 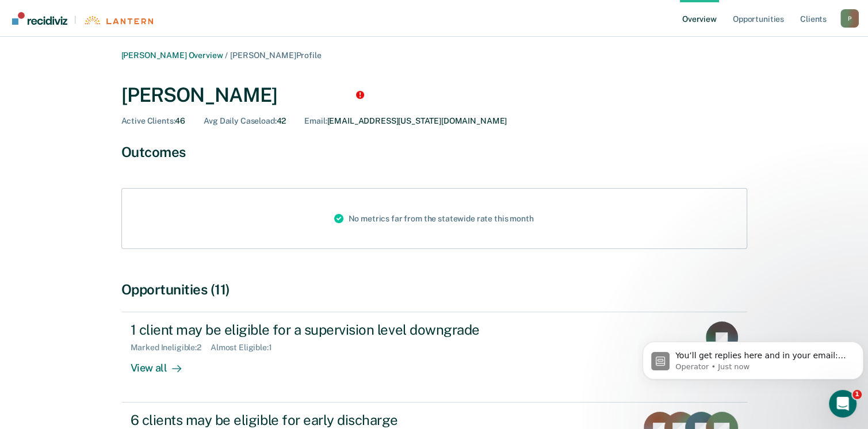 What do you see at coordinates (857, 395) in the screenshot?
I see `span: 1` at bounding box center [857, 395].